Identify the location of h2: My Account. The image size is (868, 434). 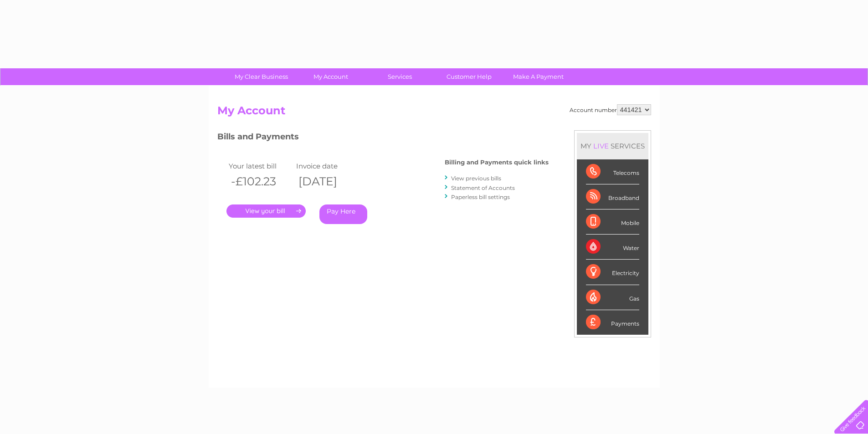
(434, 113).